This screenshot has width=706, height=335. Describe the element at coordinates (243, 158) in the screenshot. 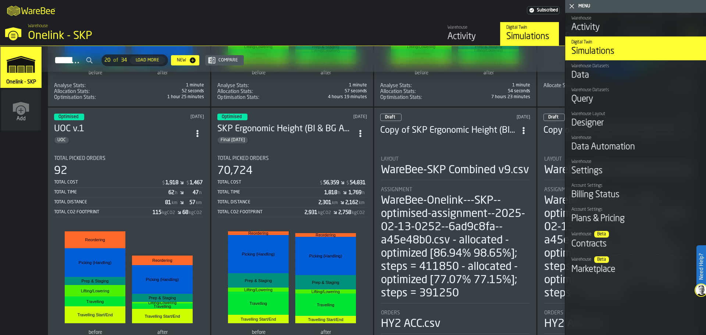

I see `span: Total Picked Orders` at that location.